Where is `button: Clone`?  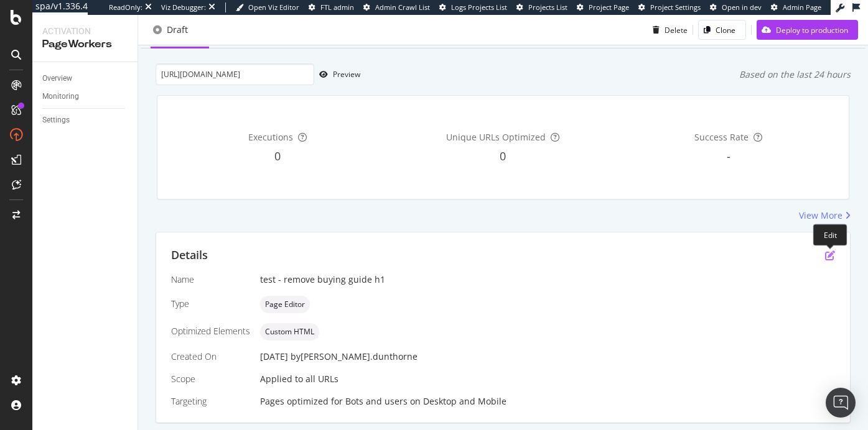 button: Clone is located at coordinates (722, 30).